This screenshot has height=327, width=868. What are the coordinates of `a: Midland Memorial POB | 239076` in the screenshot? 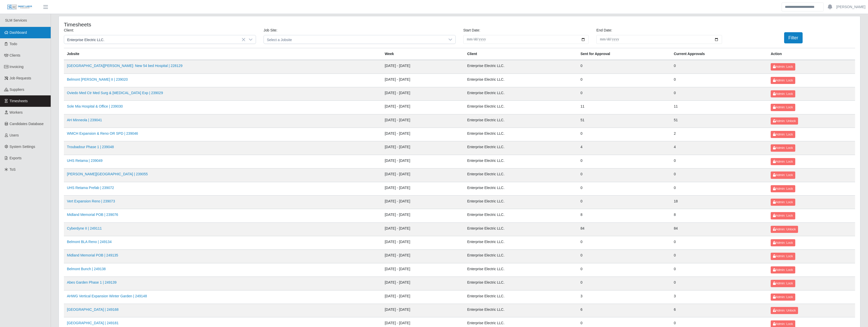 It's located at (93, 214).